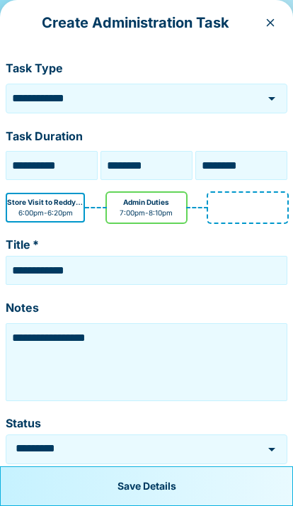 Image resolution: width=293 pixels, height=506 pixels. I want to click on p: Create Administration Task, so click(135, 23).